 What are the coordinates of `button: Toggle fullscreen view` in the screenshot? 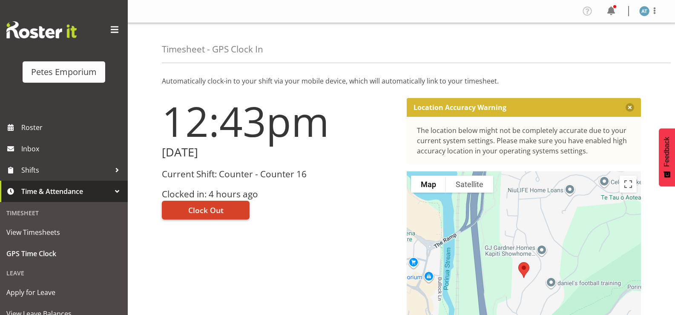 It's located at (629, 184).